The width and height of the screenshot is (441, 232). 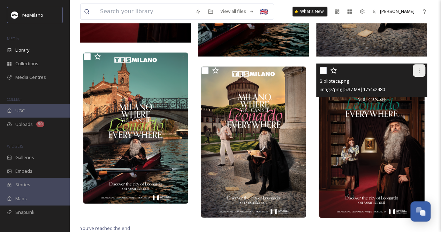 I want to click on span: Library, so click(x=22, y=50).